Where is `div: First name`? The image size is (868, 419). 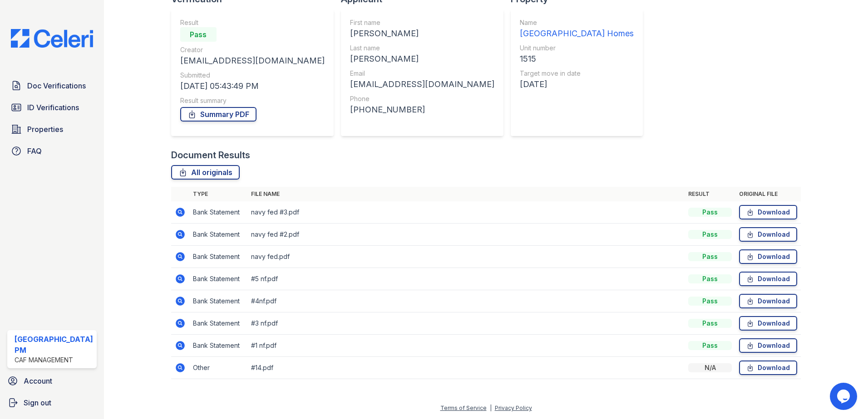
div: First name is located at coordinates (422, 22).